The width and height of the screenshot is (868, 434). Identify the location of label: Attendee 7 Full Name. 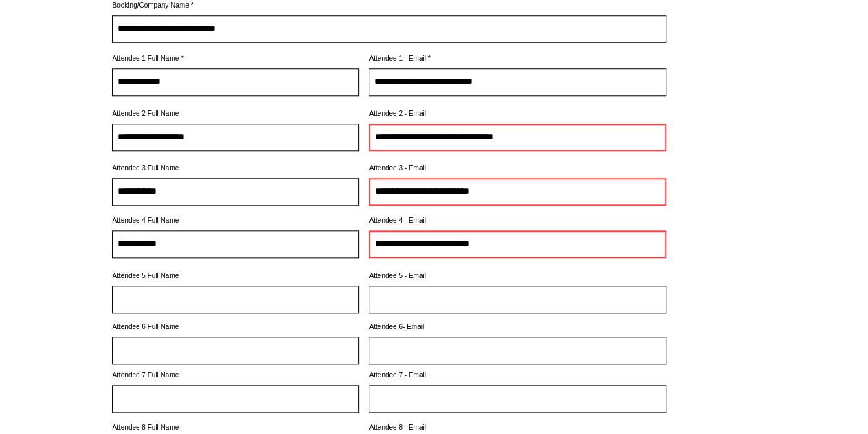
(235, 375).